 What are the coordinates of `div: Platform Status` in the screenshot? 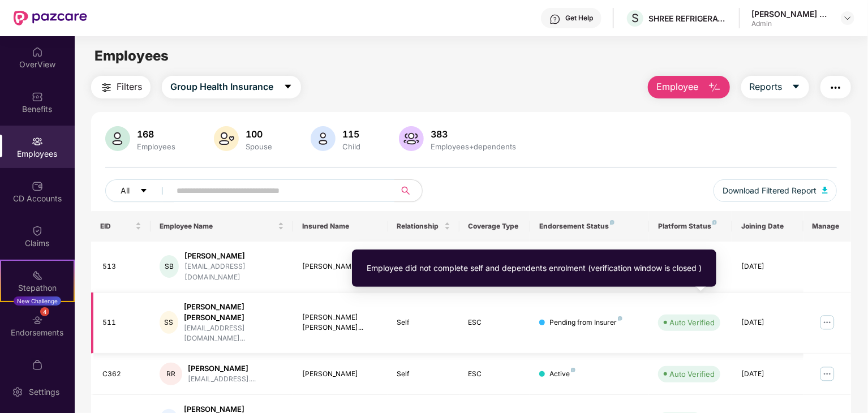 It's located at (690, 226).